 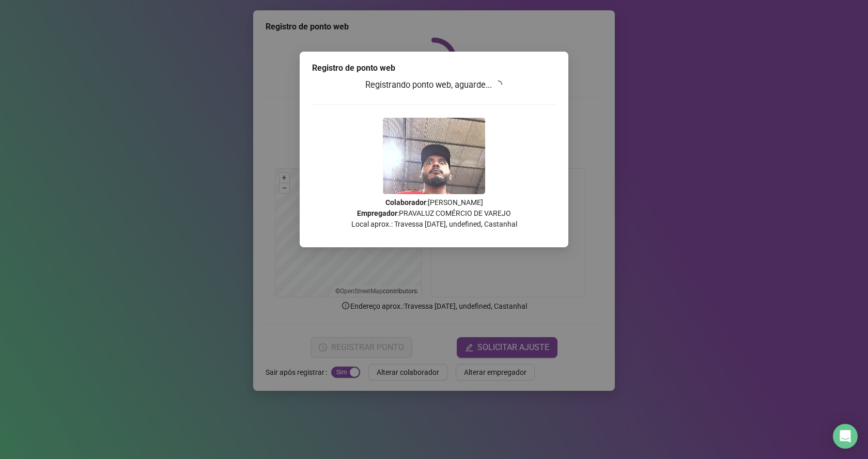 What do you see at coordinates (406, 202) in the screenshot?
I see `strong: Colaborador` at bounding box center [406, 202].